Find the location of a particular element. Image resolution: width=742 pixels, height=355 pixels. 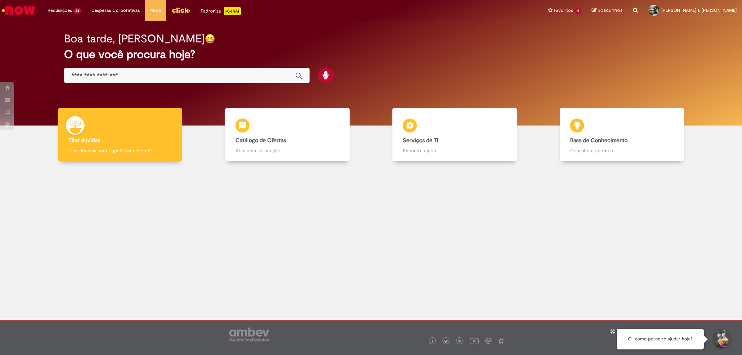

b: Base de Conhecimento is located at coordinates (598, 140).